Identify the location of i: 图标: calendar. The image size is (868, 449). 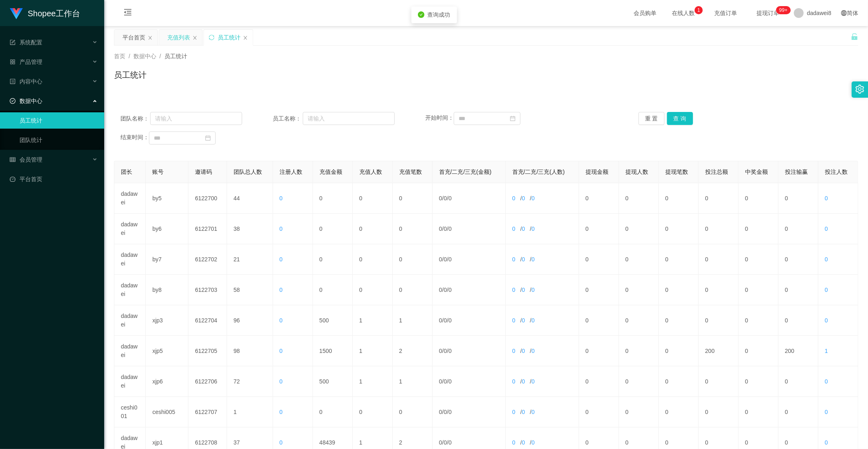
(513, 119).